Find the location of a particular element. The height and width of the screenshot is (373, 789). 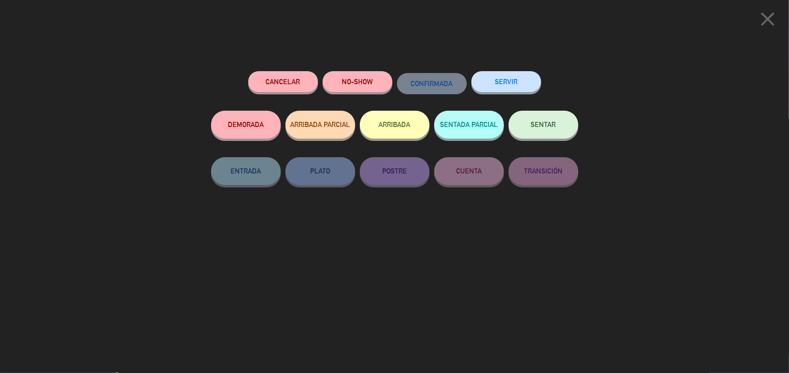

button: TRANSICIÓN is located at coordinates (544, 171).